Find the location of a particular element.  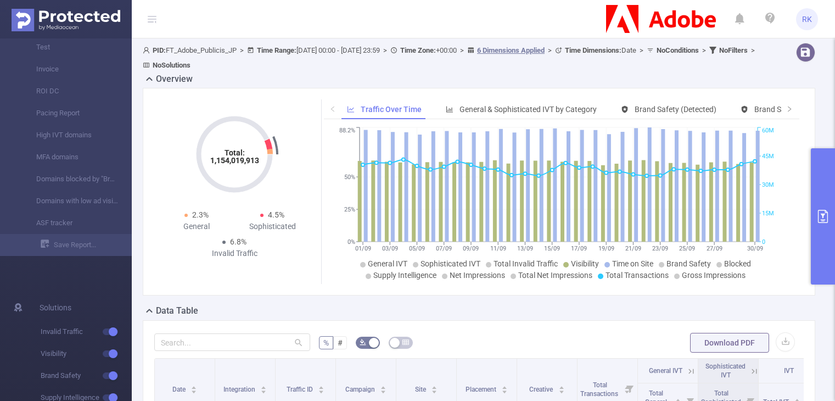

span: General & Sophisticated IVT by Category is located at coordinates (528, 109).